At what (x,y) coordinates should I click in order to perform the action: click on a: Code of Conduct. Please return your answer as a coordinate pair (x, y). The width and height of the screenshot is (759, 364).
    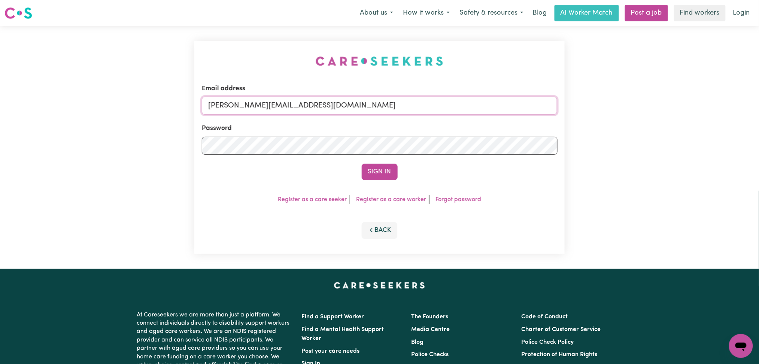
    Looking at the image, I should click on (545, 317).